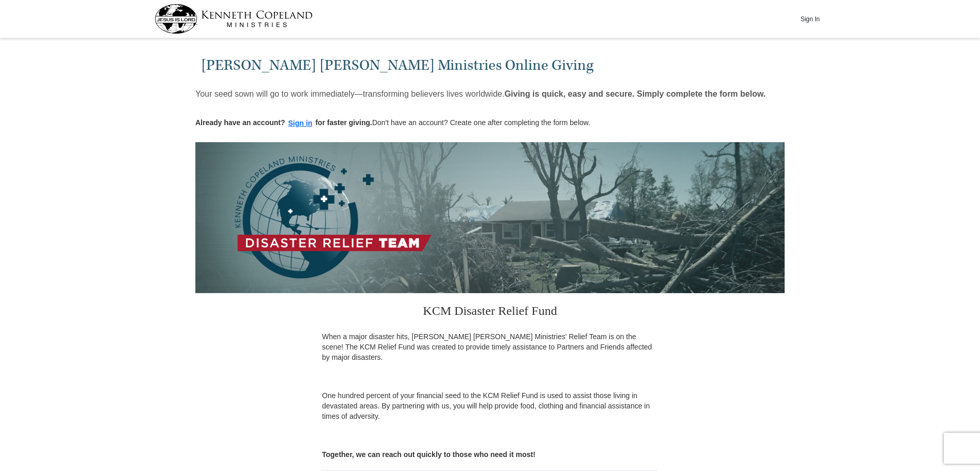 This screenshot has width=980, height=471. I want to click on b: Together, we can reach out quickly to those who need it most!, so click(429, 455).